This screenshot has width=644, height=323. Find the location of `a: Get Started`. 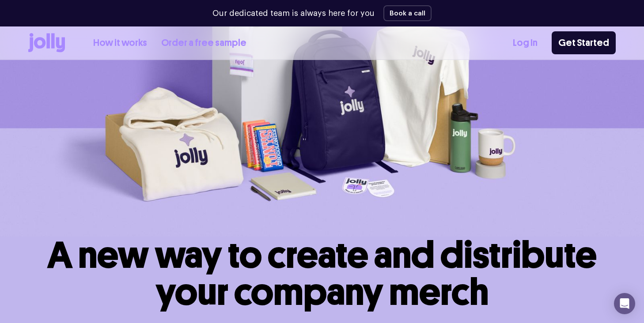

a: Get Started is located at coordinates (584, 43).